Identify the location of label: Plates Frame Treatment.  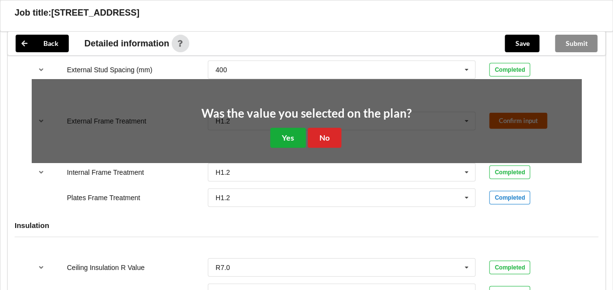
(103, 197).